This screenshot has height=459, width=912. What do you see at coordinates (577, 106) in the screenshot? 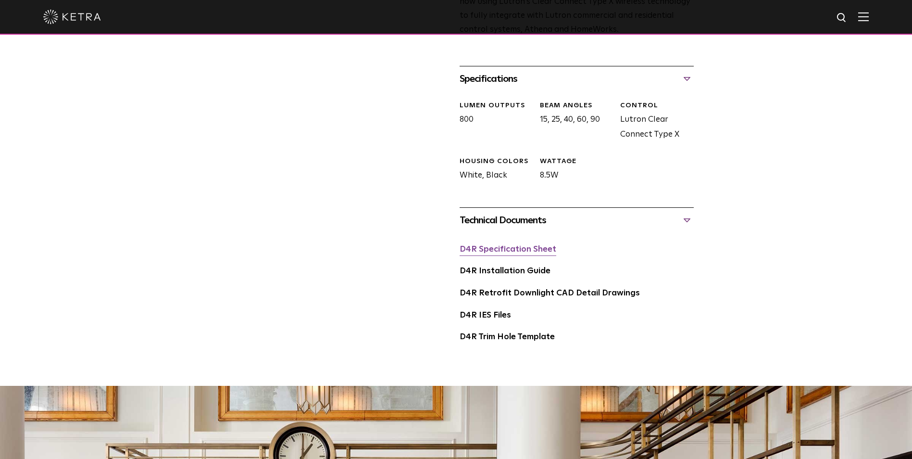
I see `div: Beam Angles` at bounding box center [577, 106].